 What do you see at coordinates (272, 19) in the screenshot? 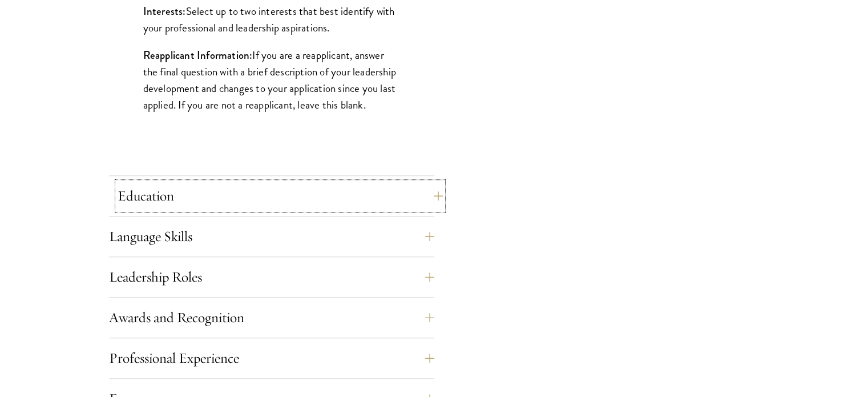
I see `p: Select up to two interests that best identify with your professional and leadership aspirations.` at bounding box center [272, 19].